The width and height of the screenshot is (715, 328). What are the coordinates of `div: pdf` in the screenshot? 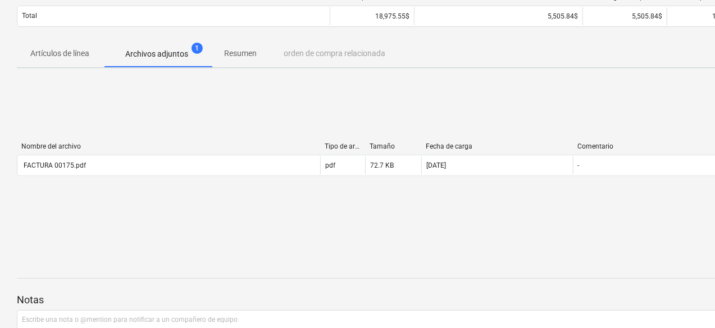 It's located at (330, 166).